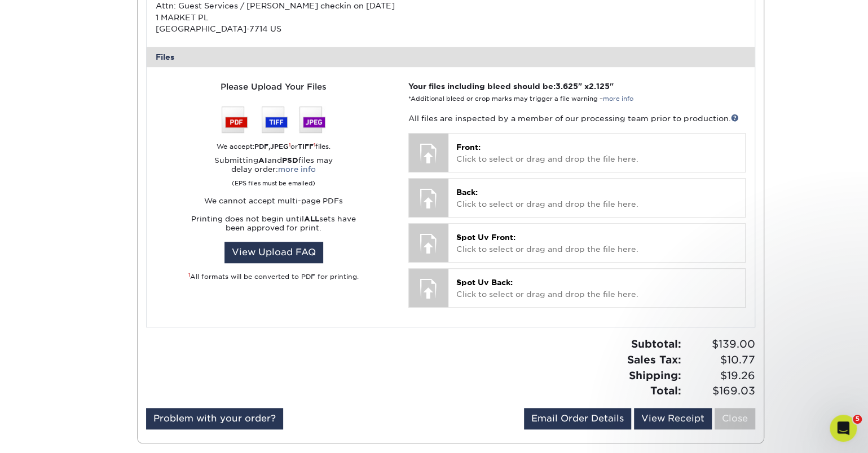 Image resolution: width=868 pixels, height=453 pixels. Describe the element at coordinates (599, 86) in the screenshot. I see `span: 2.125` at that location.